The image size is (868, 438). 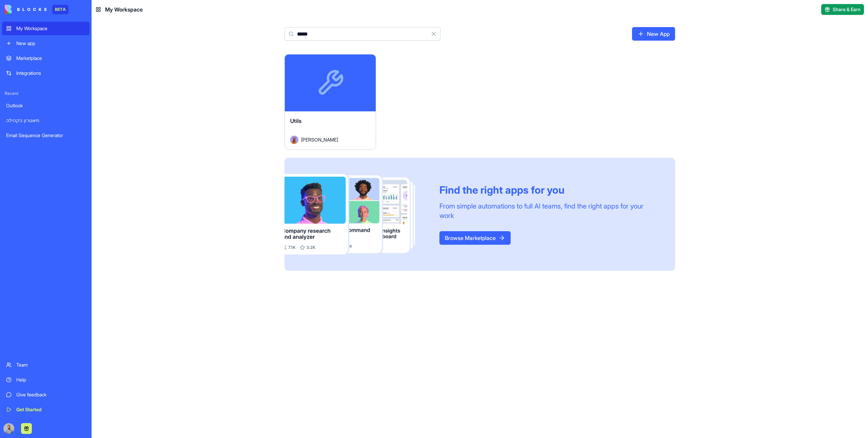 I want to click on span: My Workspace, so click(x=124, y=9).